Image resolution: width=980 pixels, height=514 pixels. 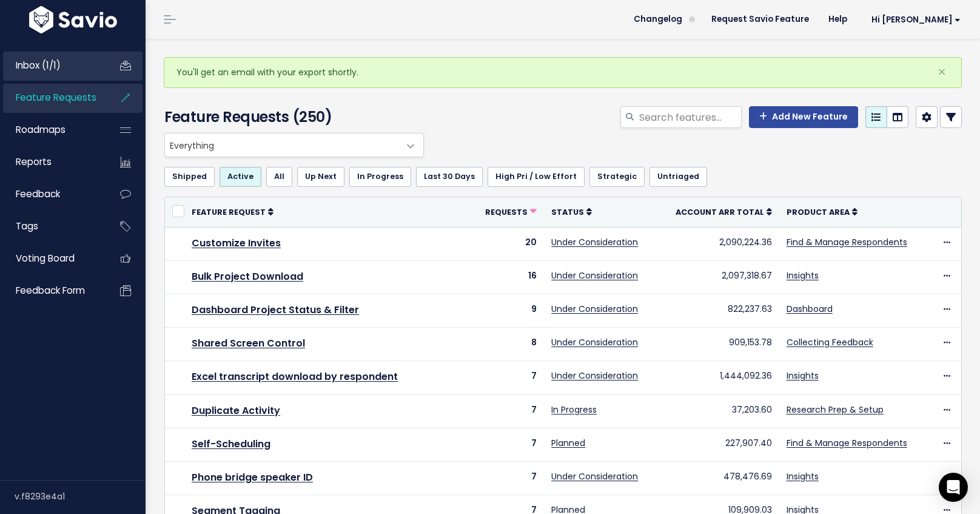 I want to click on div: Open Intercom Messenger, so click(x=953, y=487).